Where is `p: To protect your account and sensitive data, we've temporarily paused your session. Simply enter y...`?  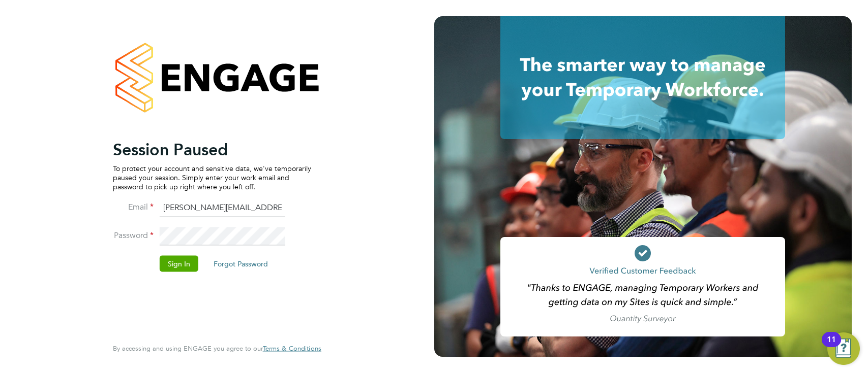
p: To protect your account and sensitive data, we've temporarily paused your session. Simply enter y... is located at coordinates (212, 177).